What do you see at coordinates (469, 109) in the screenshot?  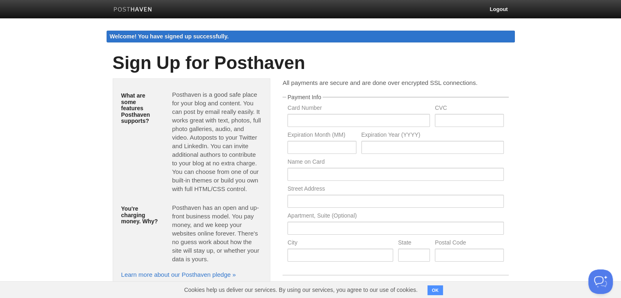 I see `label: CVC` at bounding box center [469, 109].